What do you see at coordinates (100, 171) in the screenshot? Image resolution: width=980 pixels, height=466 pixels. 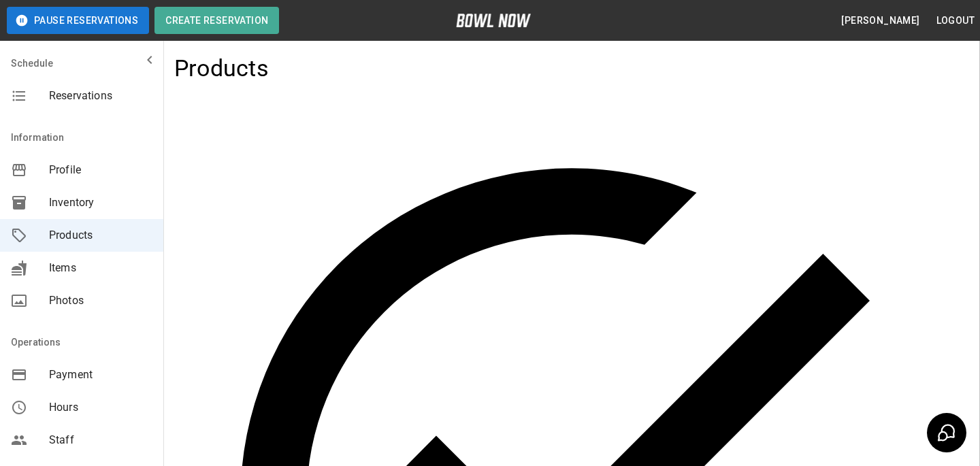 I see `span: Profile` at bounding box center [100, 171].